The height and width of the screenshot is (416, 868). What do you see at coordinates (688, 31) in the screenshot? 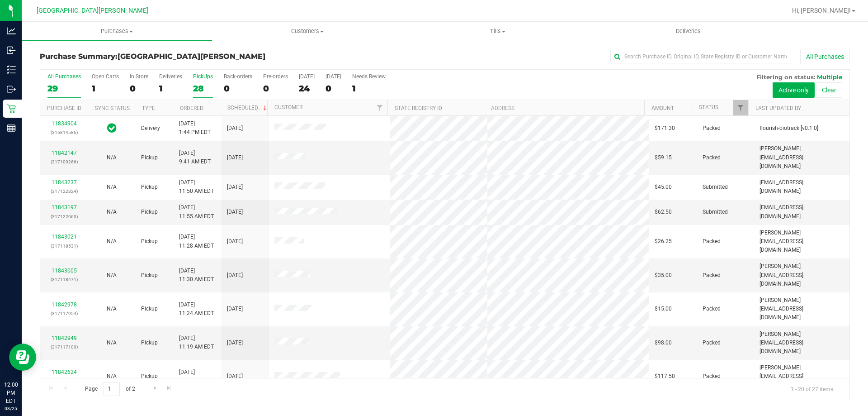
I see `span: Deliveries` at bounding box center [688, 31].